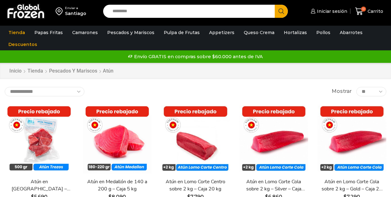 The height and width of the screenshot is (197, 391). What do you see at coordinates (351, 33) in the screenshot?
I see `a: Abarrotes` at bounding box center [351, 33].